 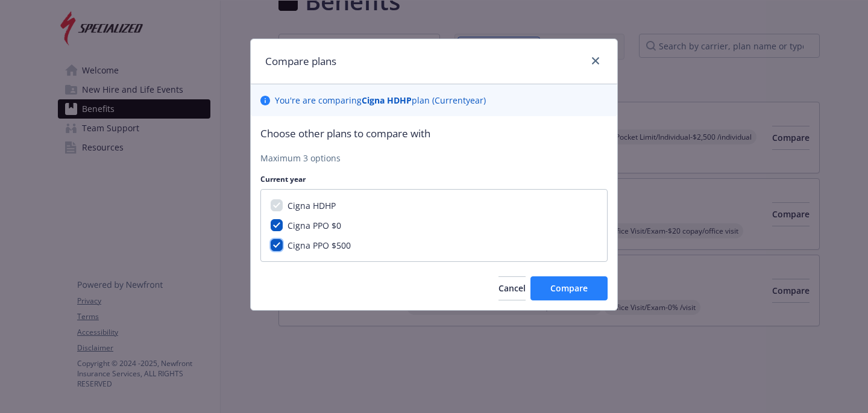 I want to click on b: Cigna HDHP, so click(x=386, y=100).